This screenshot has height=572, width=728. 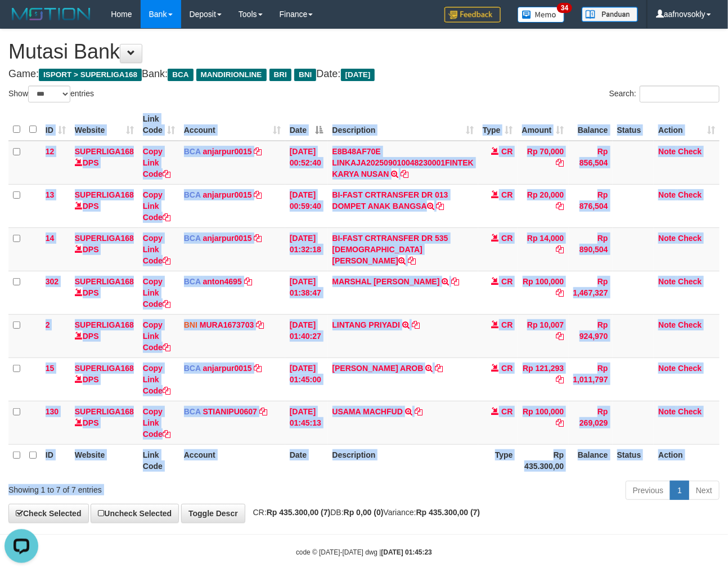 I want to click on th: Date: activate to sort column descending, so click(x=307, y=124).